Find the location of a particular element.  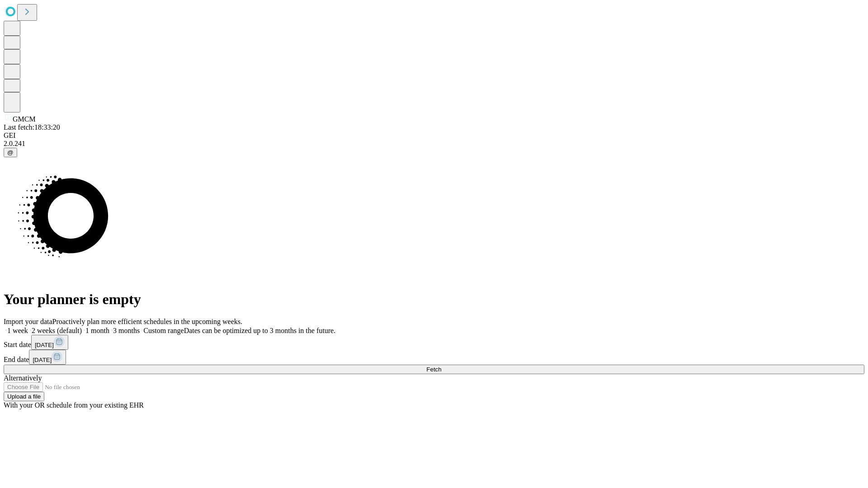

span: 1 month is located at coordinates (97, 330).